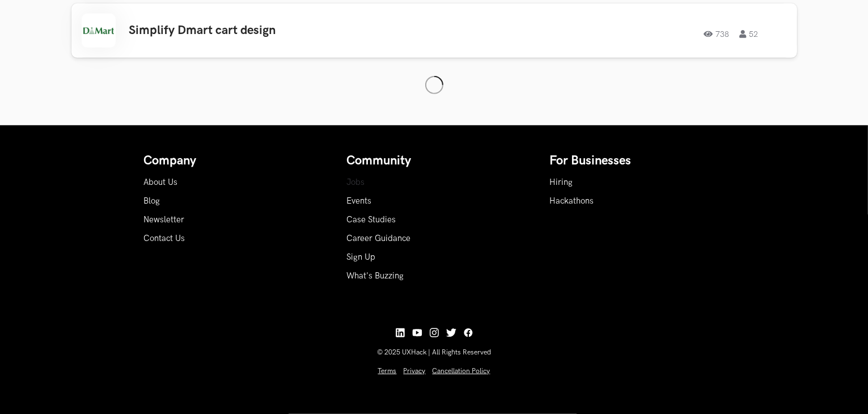 Image resolution: width=868 pixels, height=414 pixels. What do you see at coordinates (461, 371) in the screenshot?
I see `a: Cancellation Policy` at bounding box center [461, 371].